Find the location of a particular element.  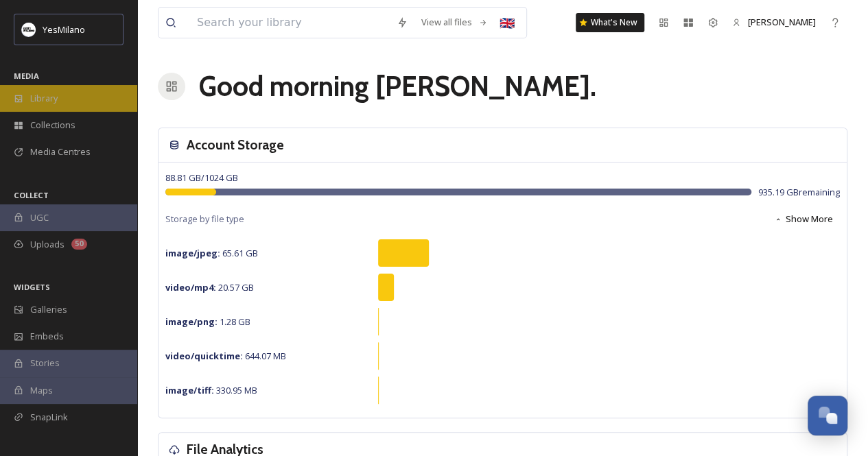

span: Library is located at coordinates (44, 98).